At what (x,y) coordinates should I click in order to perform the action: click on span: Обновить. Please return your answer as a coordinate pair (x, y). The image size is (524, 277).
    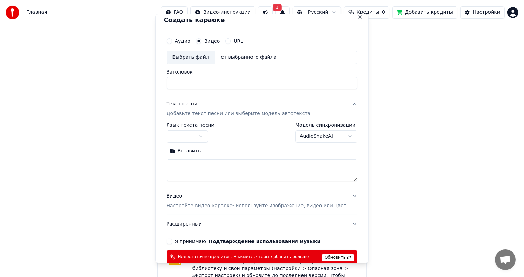
    Looking at the image, I should click on (338, 258).